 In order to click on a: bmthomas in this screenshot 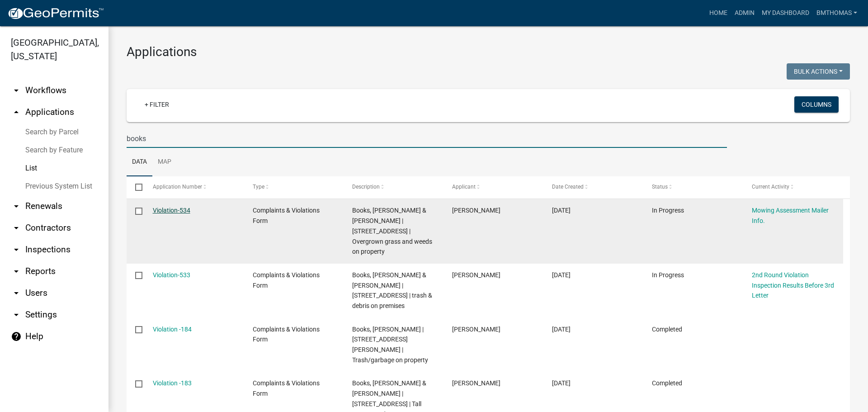, I will do `click(837, 13)`.